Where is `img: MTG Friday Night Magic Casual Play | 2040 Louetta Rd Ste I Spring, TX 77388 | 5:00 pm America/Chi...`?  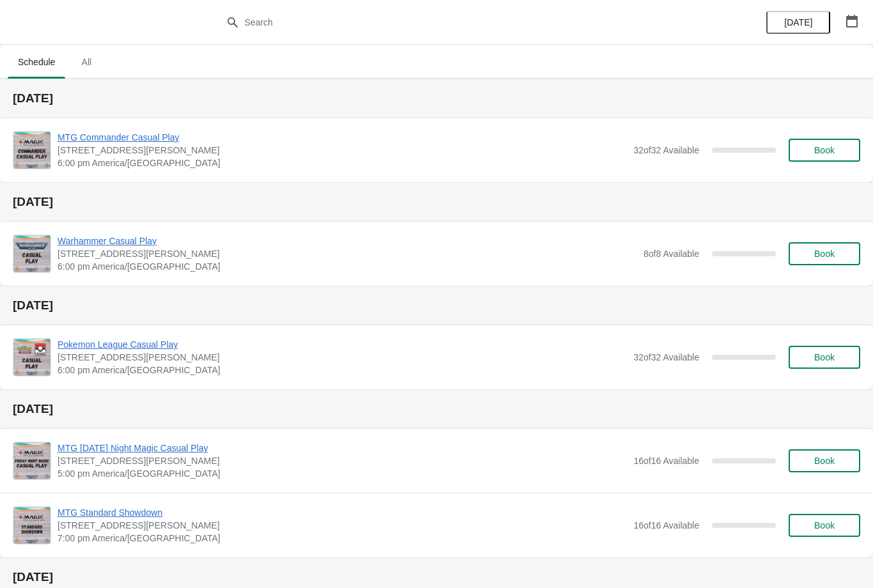 img: MTG Friday Night Magic Casual Play | 2040 Louetta Rd Ste I Spring, TX 77388 | 5:00 pm America/Chi... is located at coordinates (32, 461).